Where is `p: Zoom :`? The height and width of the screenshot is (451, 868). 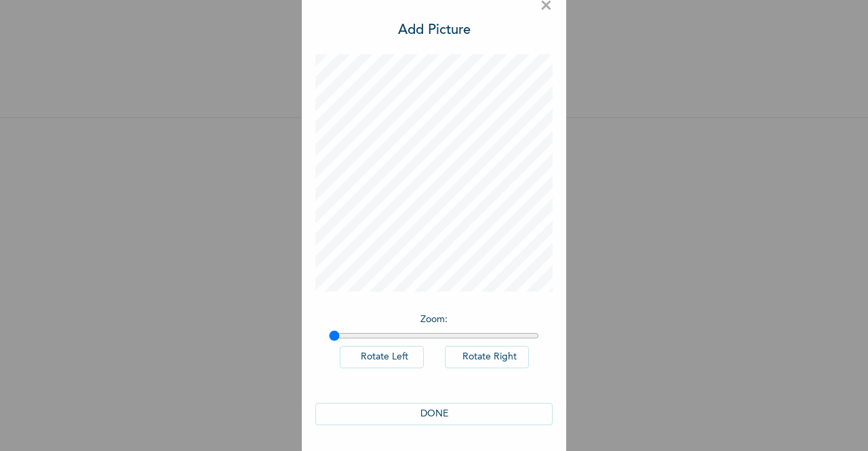 p: Zoom : is located at coordinates (434, 320).